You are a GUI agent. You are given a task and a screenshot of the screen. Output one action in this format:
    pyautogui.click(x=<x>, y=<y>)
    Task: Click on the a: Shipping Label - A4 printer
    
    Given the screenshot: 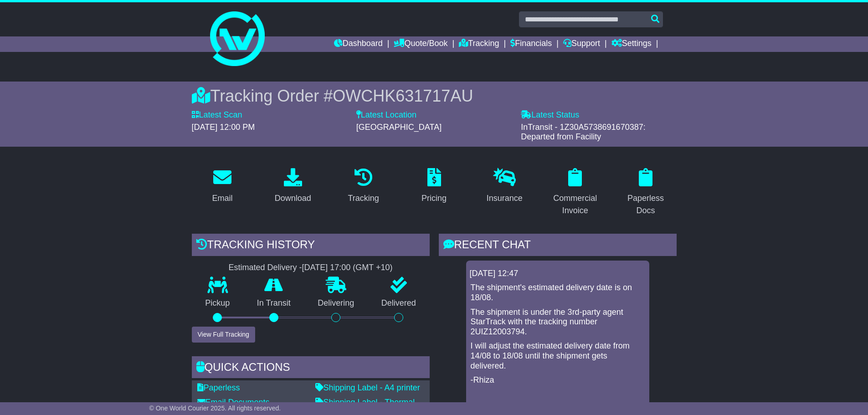 What is the action you would take?
    pyautogui.click(x=368, y=388)
    